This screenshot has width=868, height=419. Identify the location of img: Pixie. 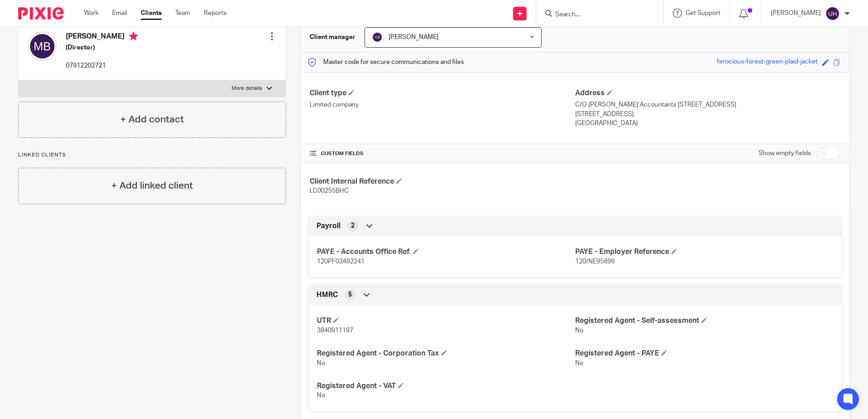
(41, 13).